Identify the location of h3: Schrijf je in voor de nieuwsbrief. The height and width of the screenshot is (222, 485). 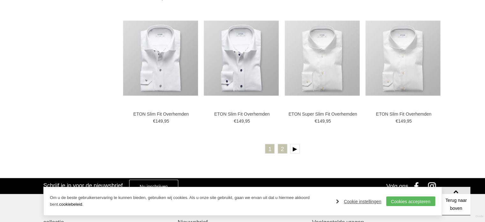
(83, 185).